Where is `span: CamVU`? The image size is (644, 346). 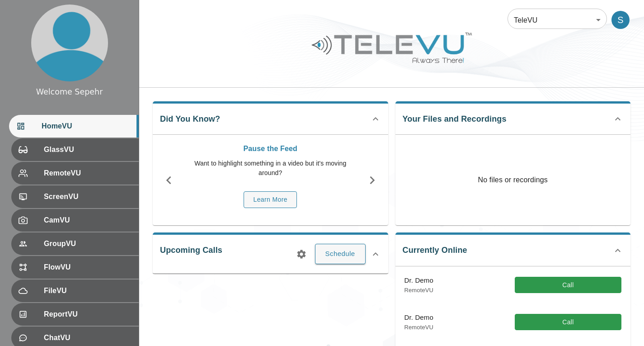 span: CamVU is located at coordinates (87, 220).